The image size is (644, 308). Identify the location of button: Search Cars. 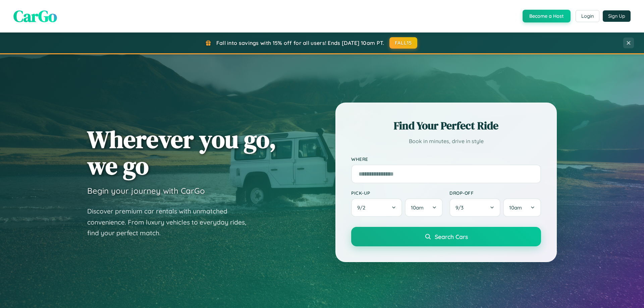
(446, 236).